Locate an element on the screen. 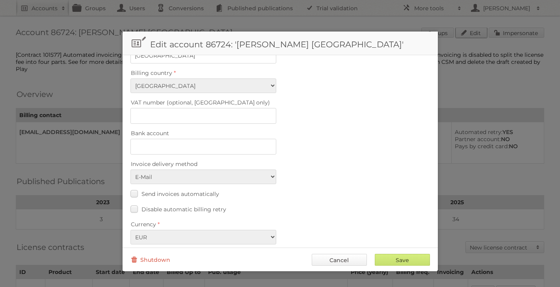  span: Invoice delivery method is located at coordinates (164, 164).